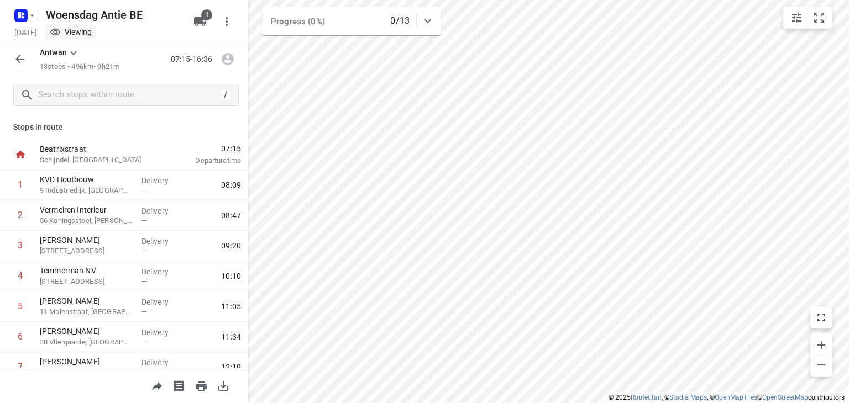 This screenshot has height=403, width=849. What do you see at coordinates (688, 398) in the screenshot?
I see `a: Stadia Maps` at bounding box center [688, 398].